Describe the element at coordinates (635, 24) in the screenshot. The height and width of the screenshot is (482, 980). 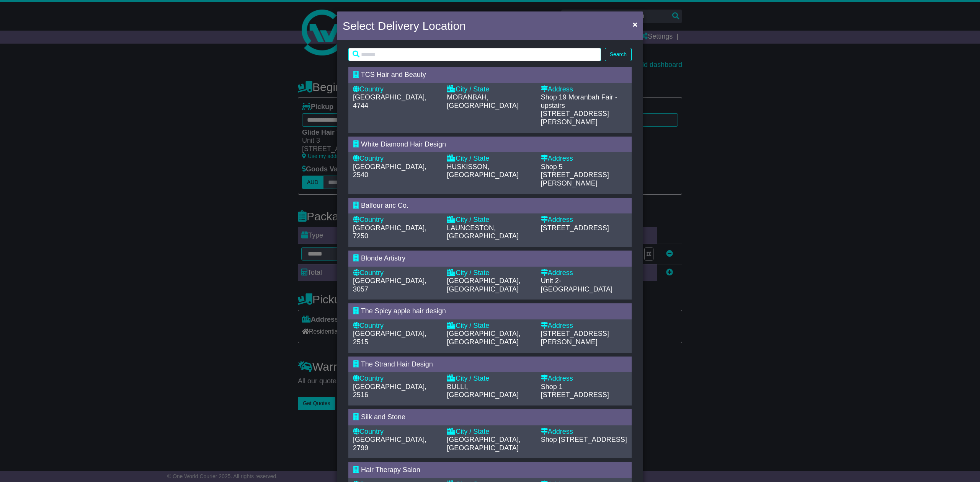
I see `button: Close` at that location.